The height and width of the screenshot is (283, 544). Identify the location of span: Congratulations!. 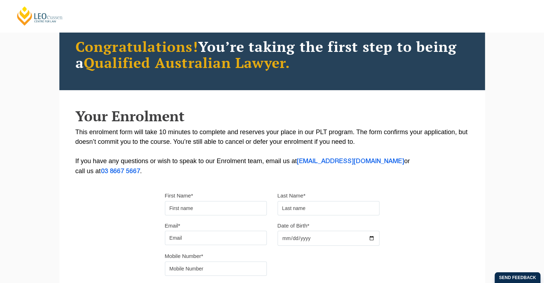
(137, 46).